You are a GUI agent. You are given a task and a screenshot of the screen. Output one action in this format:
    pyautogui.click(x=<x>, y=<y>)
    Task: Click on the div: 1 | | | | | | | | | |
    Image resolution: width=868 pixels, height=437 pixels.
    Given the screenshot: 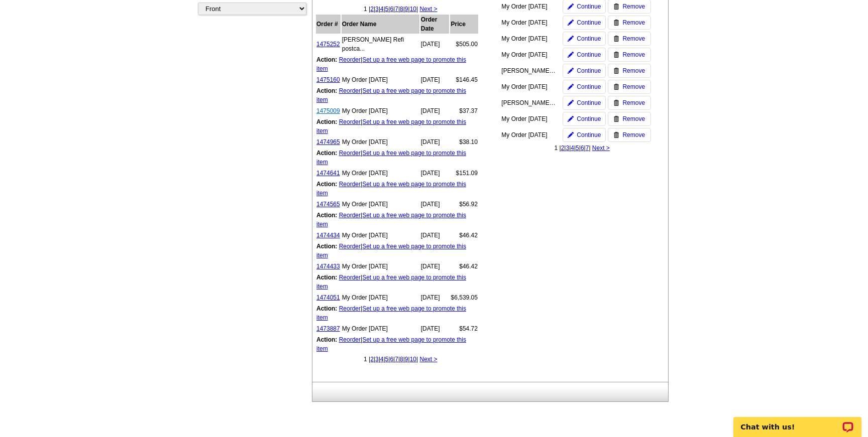 What is the action you would take?
    pyautogui.click(x=400, y=360)
    